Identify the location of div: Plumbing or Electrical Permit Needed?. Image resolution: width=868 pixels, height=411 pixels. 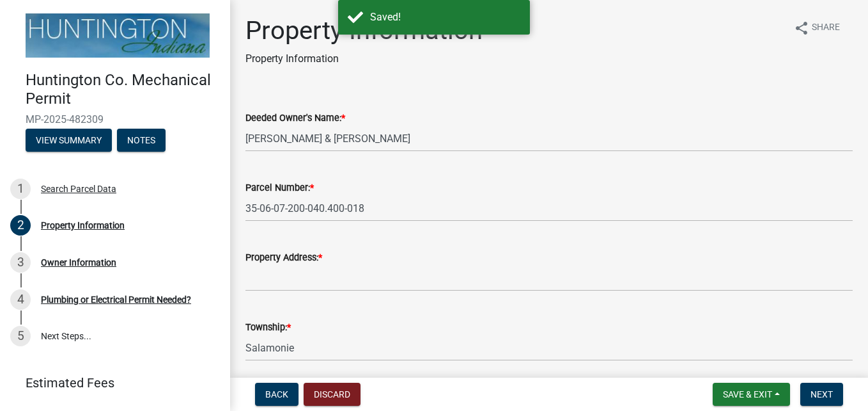
(116, 300).